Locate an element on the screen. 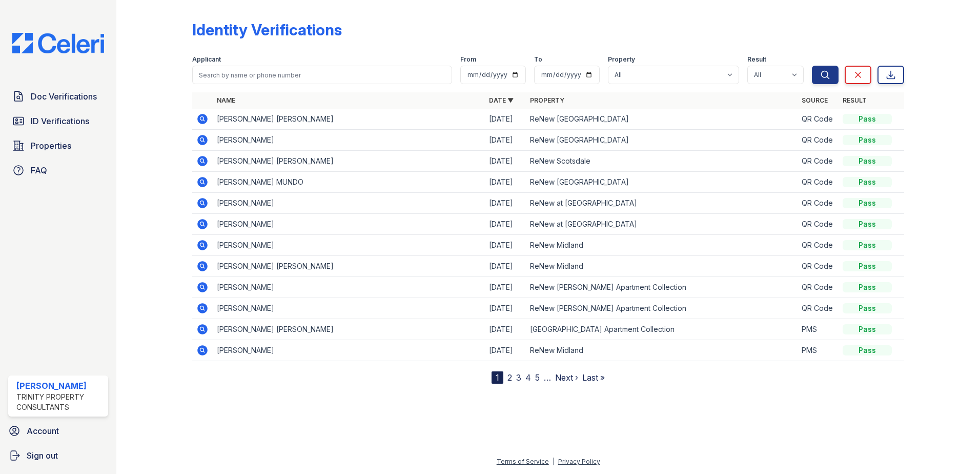 The width and height of the screenshot is (980, 474). a: Terms of Service is located at coordinates (523, 461).